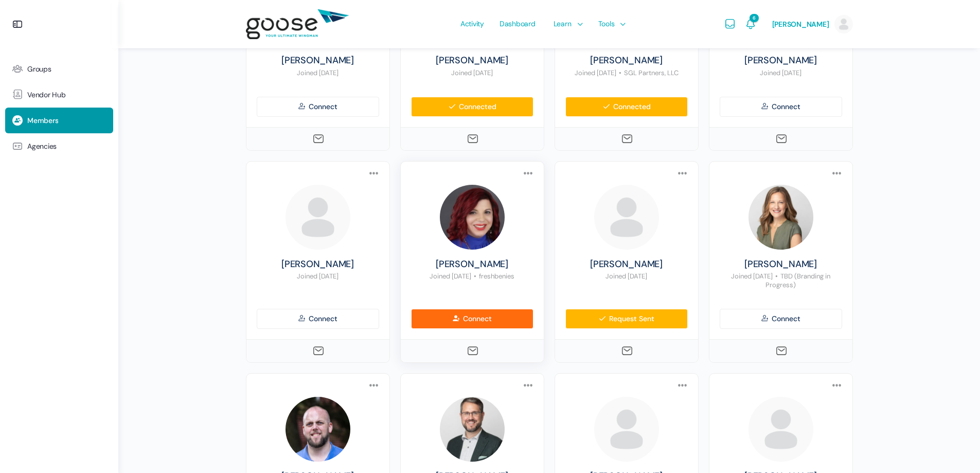  What do you see at coordinates (472, 429) in the screenshot?
I see `img: Profile photo of Kevin Curran` at bounding box center [472, 429].